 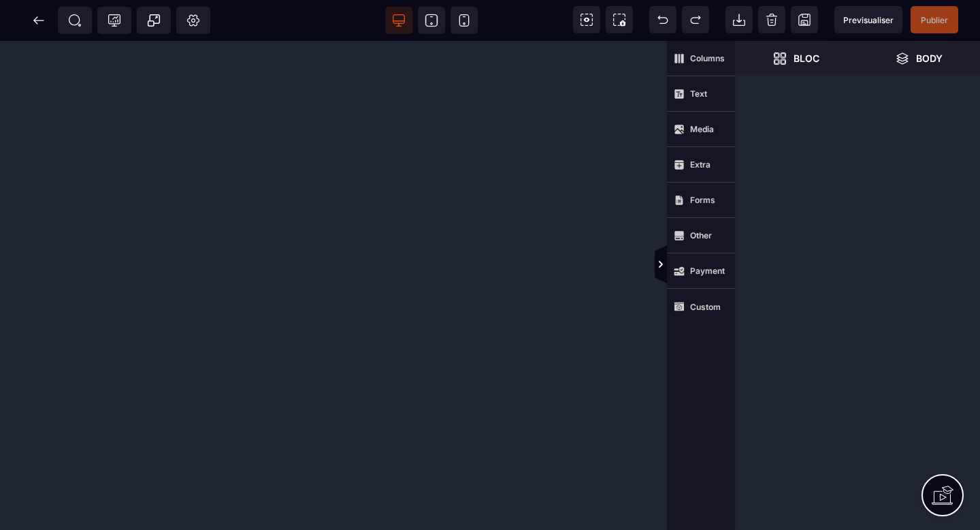 I want to click on span: Popup, so click(x=154, y=20).